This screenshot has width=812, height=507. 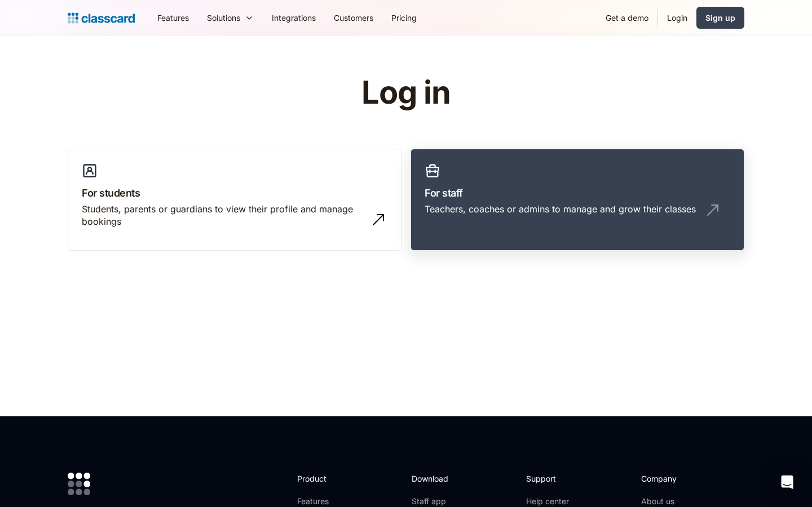 I want to click on h3: For students, so click(x=235, y=192).